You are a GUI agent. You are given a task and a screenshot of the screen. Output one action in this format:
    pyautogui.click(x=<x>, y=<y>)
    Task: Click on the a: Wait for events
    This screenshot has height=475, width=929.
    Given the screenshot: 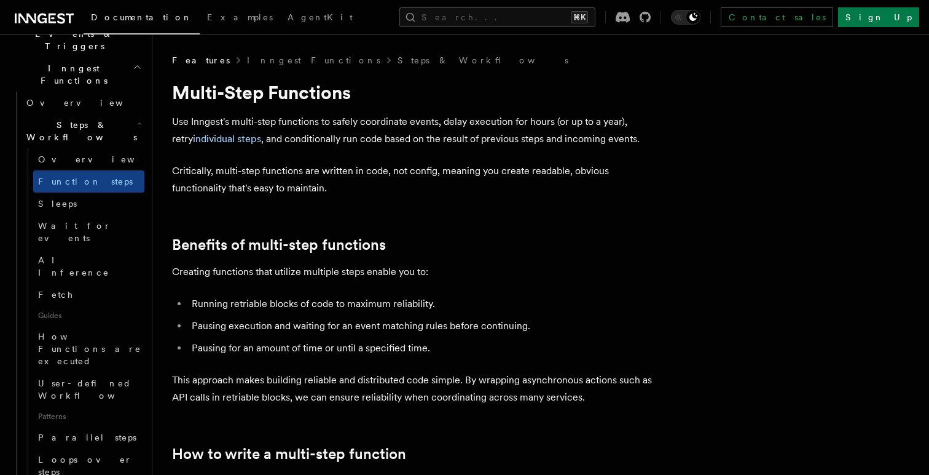 What is the action you would take?
    pyautogui.click(x=89, y=232)
    